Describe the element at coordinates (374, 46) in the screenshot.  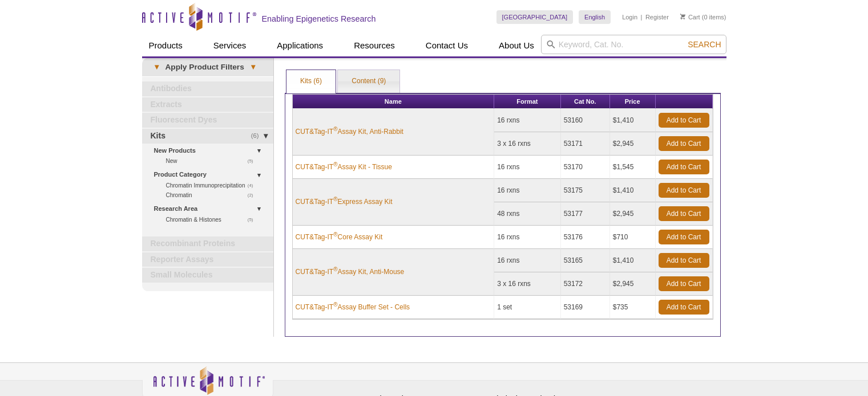
I see `a: Resources` at that location.